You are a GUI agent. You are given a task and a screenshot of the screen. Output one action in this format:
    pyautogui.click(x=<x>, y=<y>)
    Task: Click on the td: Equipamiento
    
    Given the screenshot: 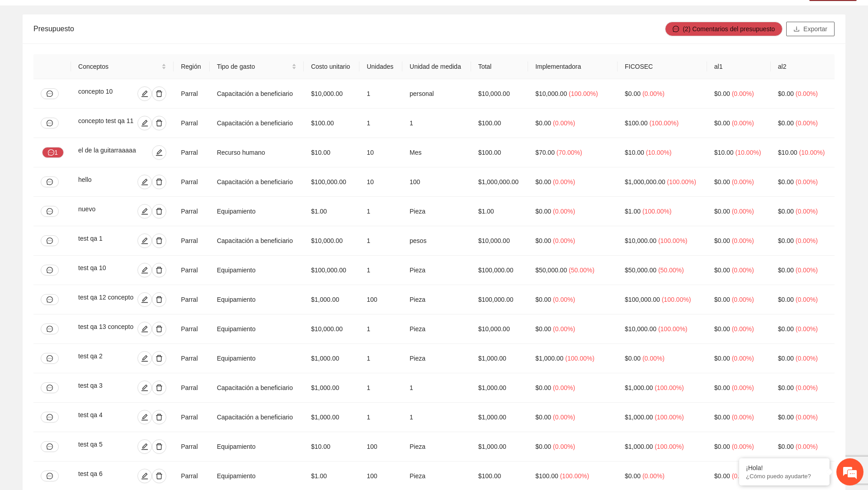 What is the action you would take?
    pyautogui.click(x=256, y=328)
    